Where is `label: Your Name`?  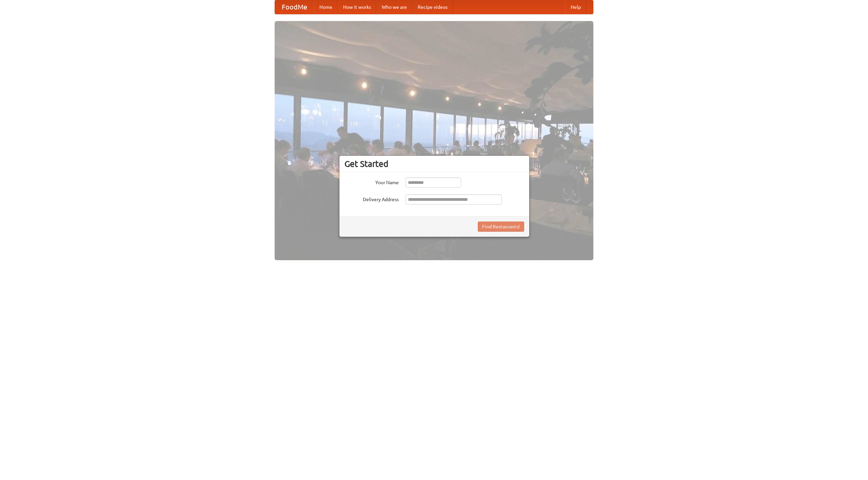
label: Your Name is located at coordinates (372, 181).